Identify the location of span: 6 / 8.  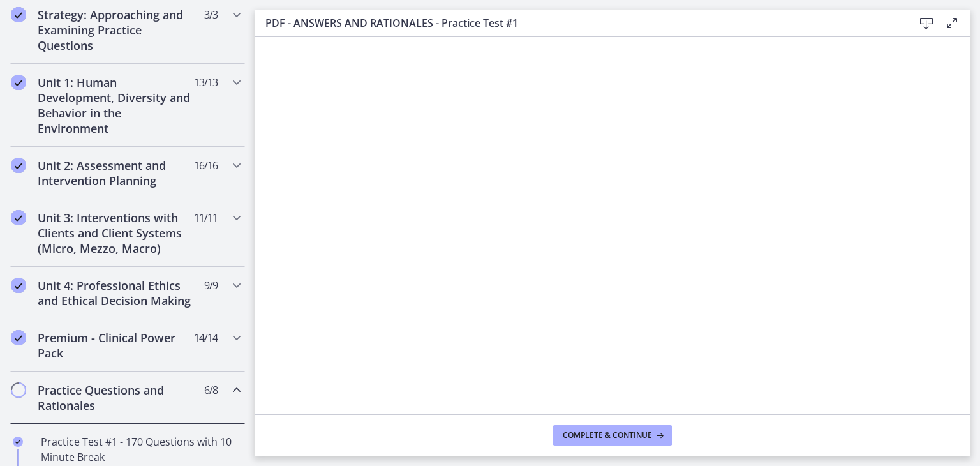
(211, 390).